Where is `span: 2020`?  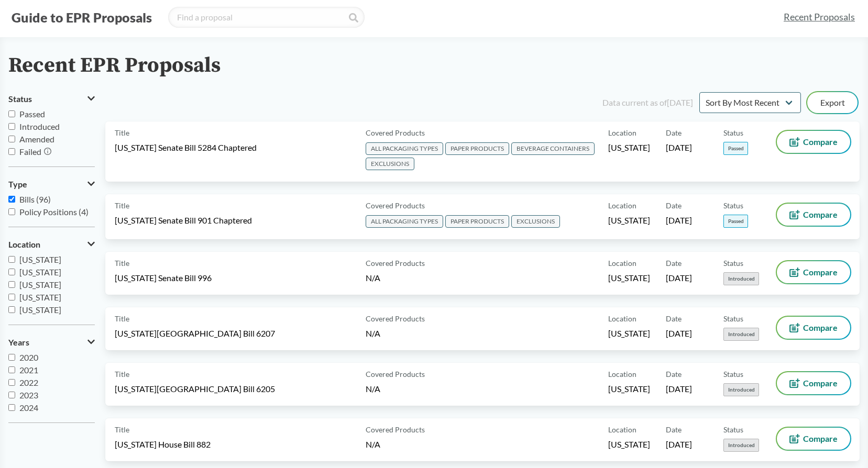 span: 2020 is located at coordinates (29, 357).